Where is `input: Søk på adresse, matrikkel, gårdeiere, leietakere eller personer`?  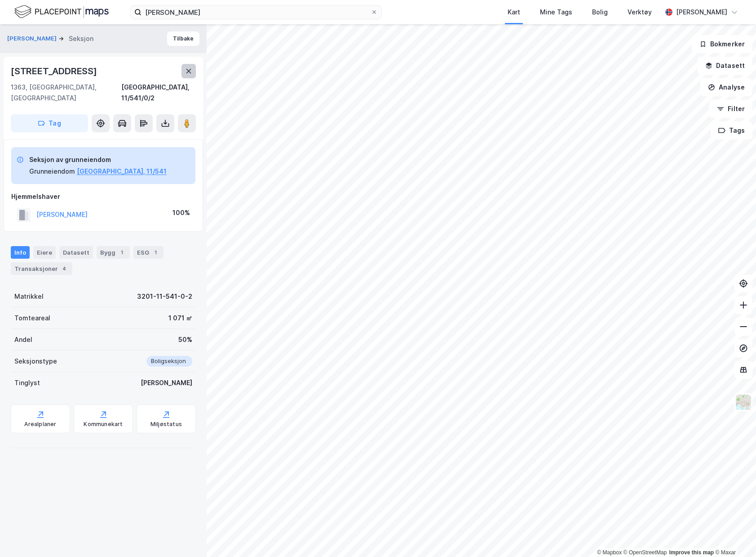 input: Søk på adresse, matrikkel, gårdeiere, leietakere eller personer is located at coordinates (257, 12).